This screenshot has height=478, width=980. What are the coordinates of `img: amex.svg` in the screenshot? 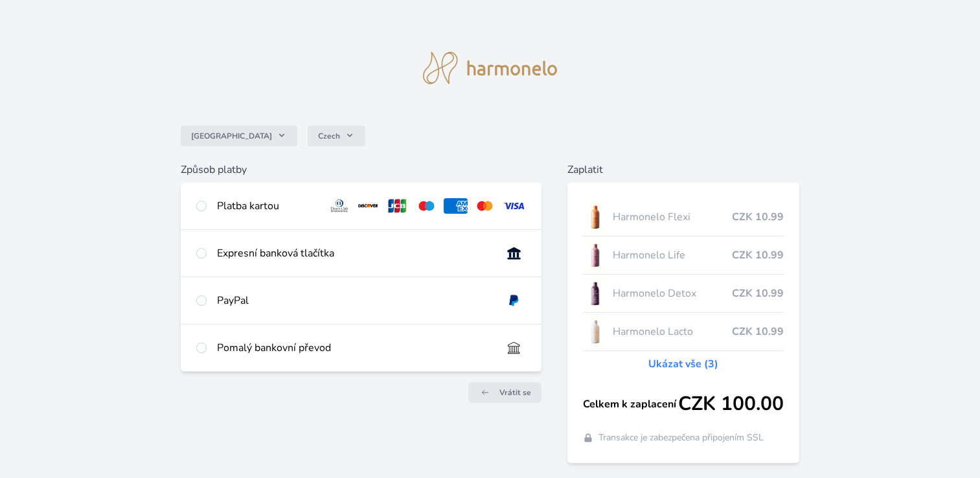 It's located at (455, 206).